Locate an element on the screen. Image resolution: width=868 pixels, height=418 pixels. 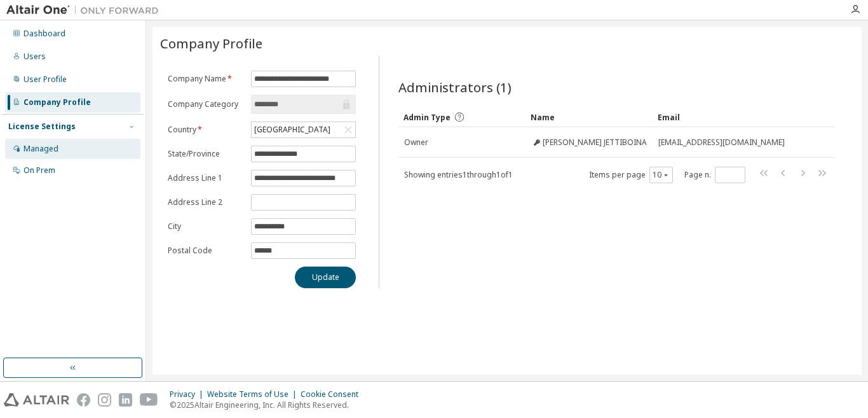
img: youtube.svg is located at coordinates (149, 399).